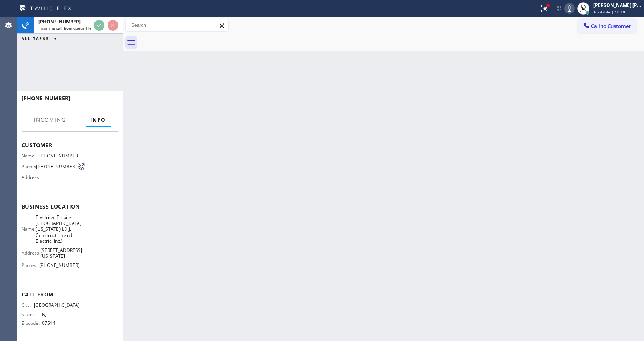 This screenshot has width=644, height=341. I want to click on button: Call to Customer, so click(607, 26).